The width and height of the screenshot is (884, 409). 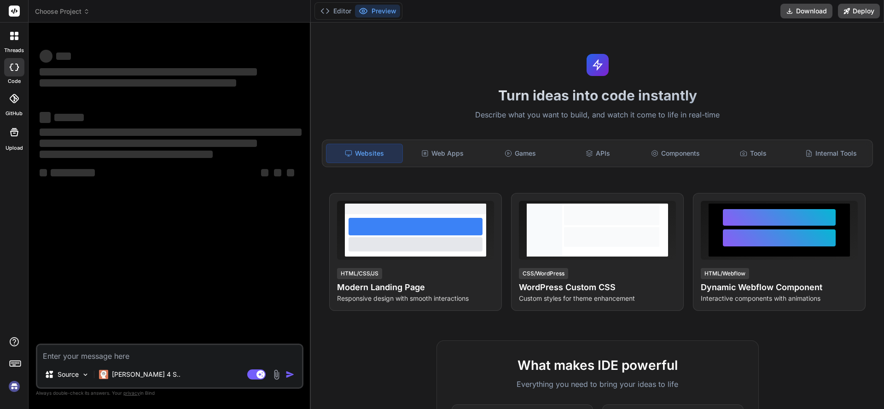 I want to click on span: Choose Project, so click(x=62, y=12).